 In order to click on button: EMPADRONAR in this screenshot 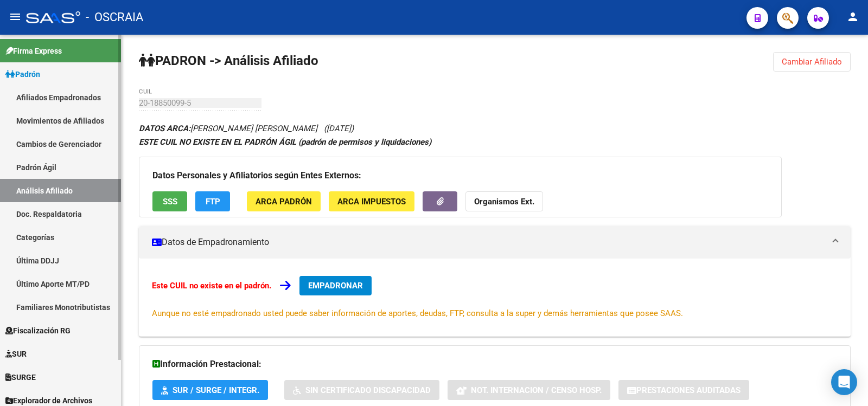, I will do `click(335, 286)`.